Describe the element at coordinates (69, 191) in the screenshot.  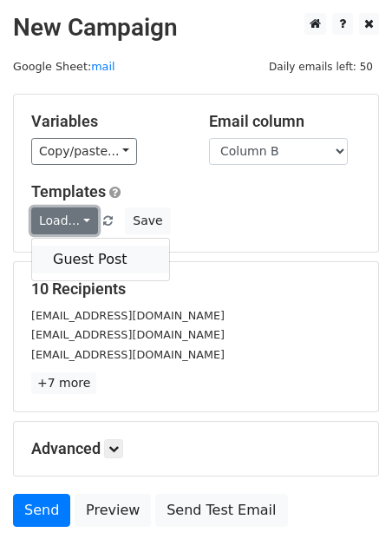
I see `a: Templates` at that location.